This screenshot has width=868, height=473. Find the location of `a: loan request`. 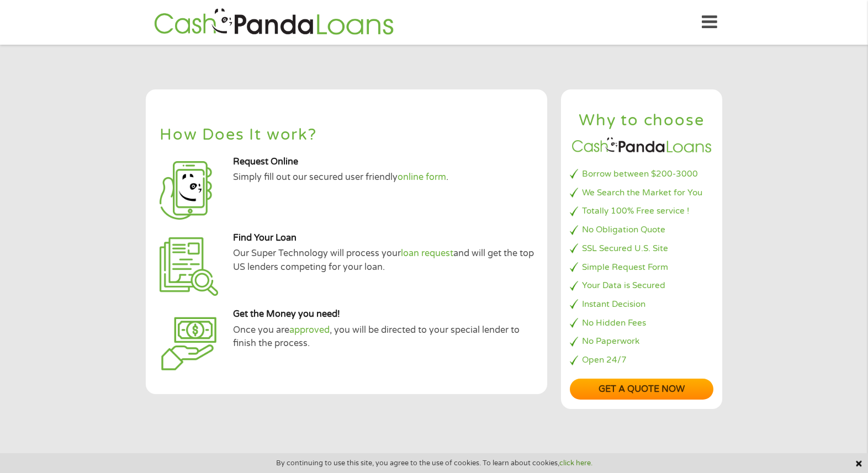

a: loan request is located at coordinates (427, 253).